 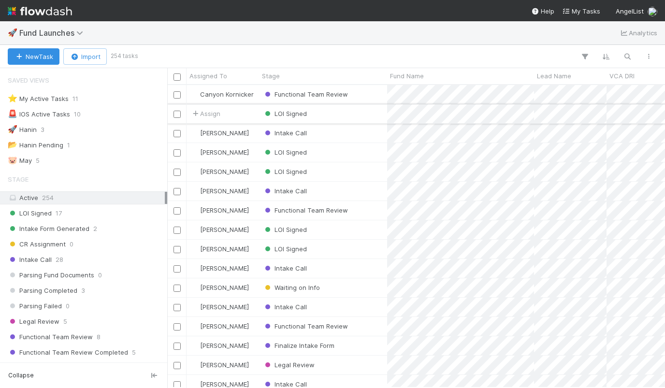 What do you see at coordinates (86, 198) in the screenshot?
I see `div: Active` at bounding box center [86, 198].